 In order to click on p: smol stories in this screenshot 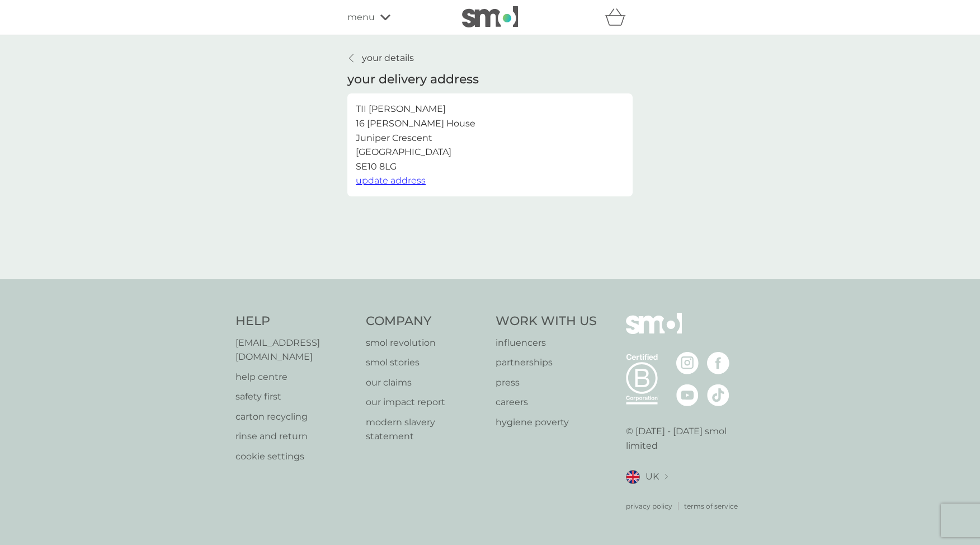, I will do `click(425, 362)`.